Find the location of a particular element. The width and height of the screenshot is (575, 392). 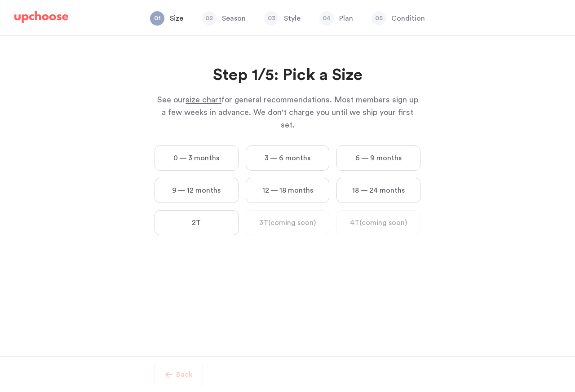

span: 05 is located at coordinates (379, 18).